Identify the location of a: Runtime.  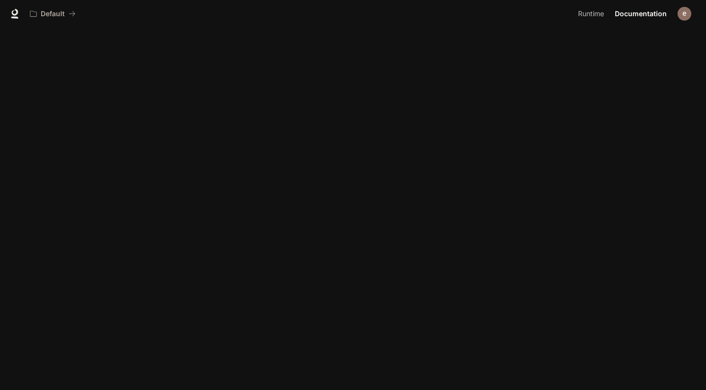
(592, 14).